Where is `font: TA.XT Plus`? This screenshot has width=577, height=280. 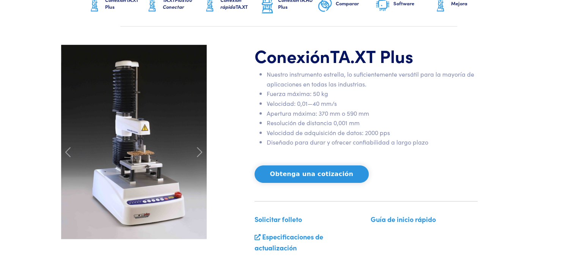 font: TA.XT Plus is located at coordinates (371, 55).